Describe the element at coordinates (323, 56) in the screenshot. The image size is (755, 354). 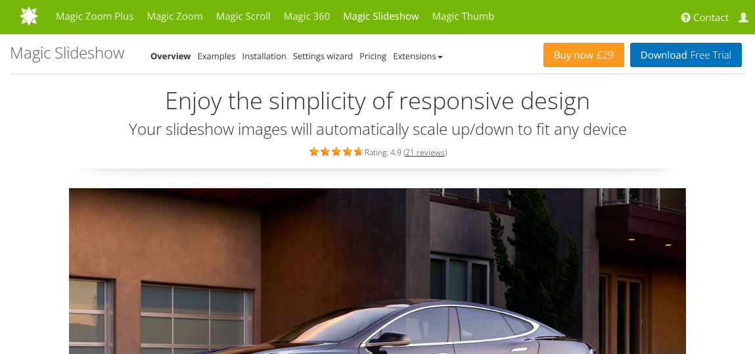
I see `a: Settings wizard` at that location.